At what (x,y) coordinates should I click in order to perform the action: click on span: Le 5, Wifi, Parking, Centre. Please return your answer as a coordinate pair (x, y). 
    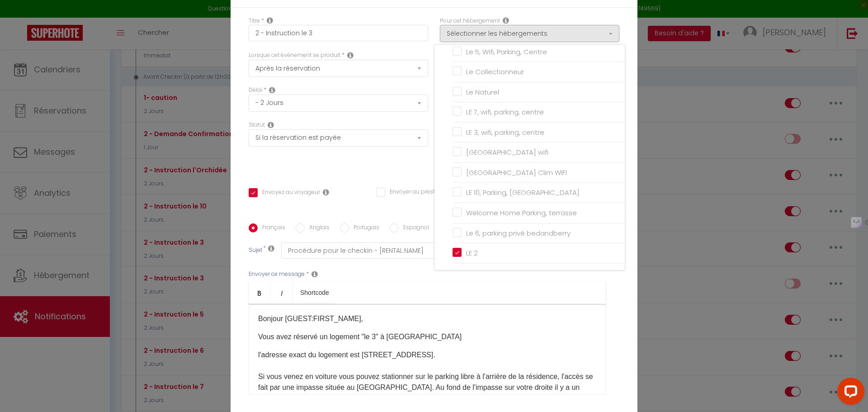
    Looking at the image, I should click on (506, 52).